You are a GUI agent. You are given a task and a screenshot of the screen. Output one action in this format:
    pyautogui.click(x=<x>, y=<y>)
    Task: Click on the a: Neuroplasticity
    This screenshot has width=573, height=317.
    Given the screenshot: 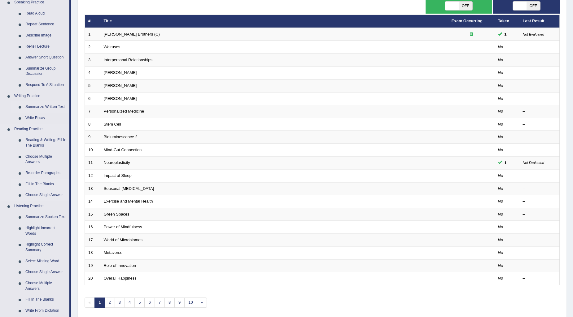 What is the action you would take?
    pyautogui.click(x=117, y=163)
    